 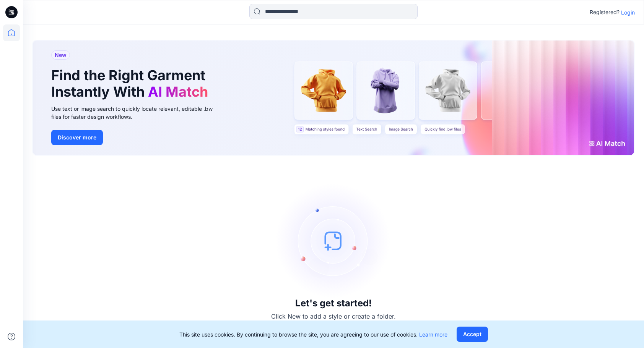 What do you see at coordinates (605, 12) in the screenshot?
I see `p: Registered?` at bounding box center [605, 12].